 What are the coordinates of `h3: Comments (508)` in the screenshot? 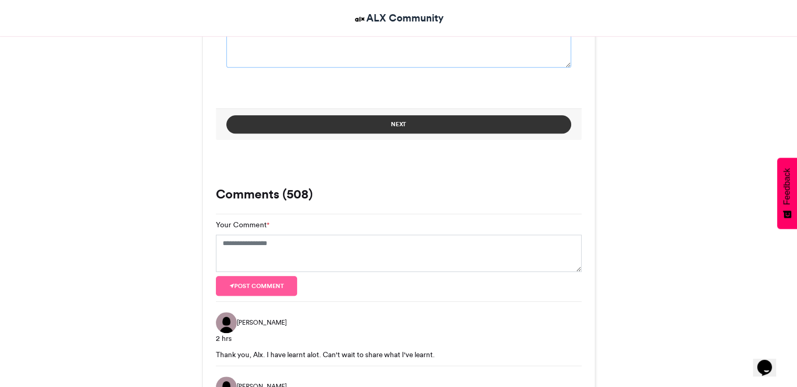 It's located at (399, 195).